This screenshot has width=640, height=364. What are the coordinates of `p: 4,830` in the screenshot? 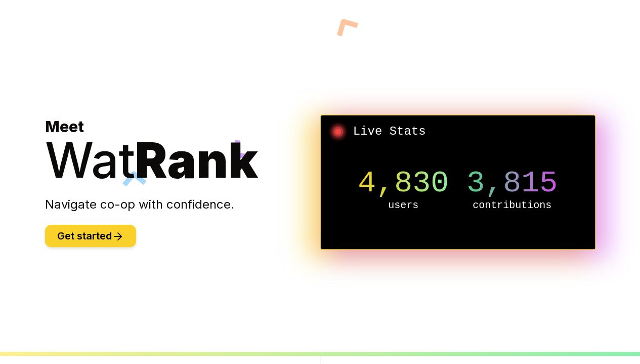 It's located at (403, 183).